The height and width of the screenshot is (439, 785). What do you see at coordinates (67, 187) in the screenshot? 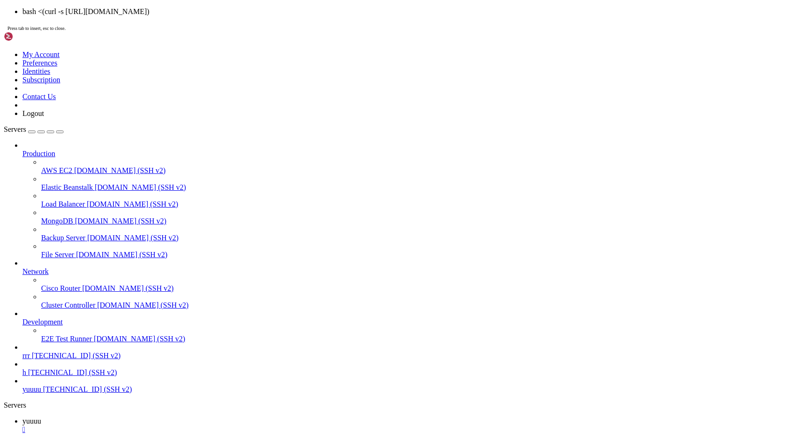
I see `span: Elastic Beanstalk` at bounding box center [67, 187].